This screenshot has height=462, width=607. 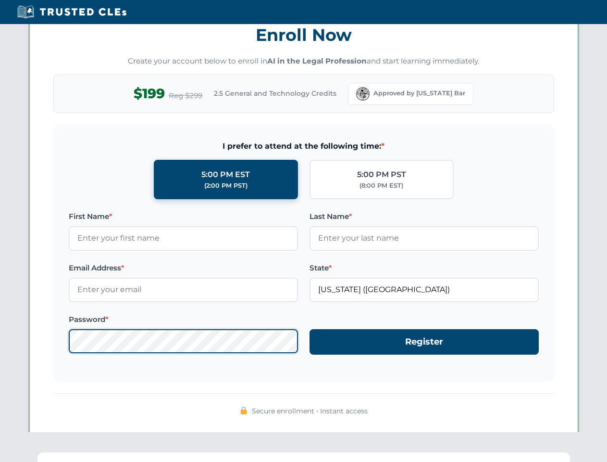 I want to click on h3: Enroll Now, so click(x=304, y=35).